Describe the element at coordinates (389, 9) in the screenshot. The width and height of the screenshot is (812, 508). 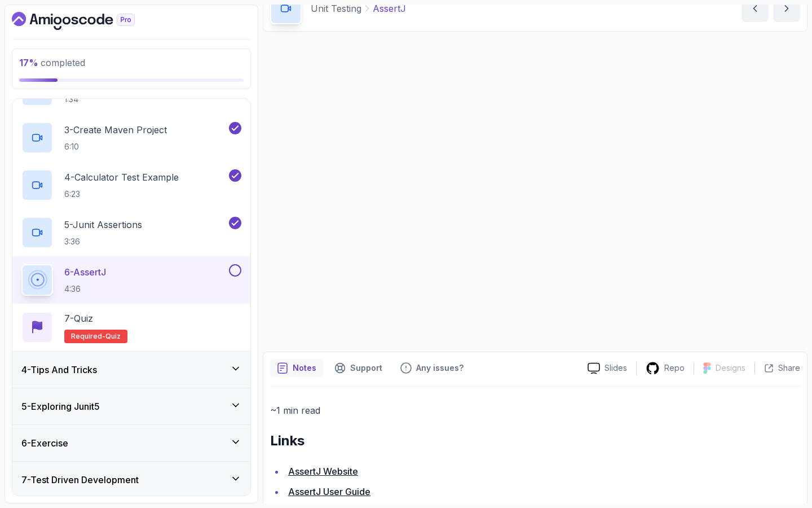
I see `p: AssertJ` at that location.